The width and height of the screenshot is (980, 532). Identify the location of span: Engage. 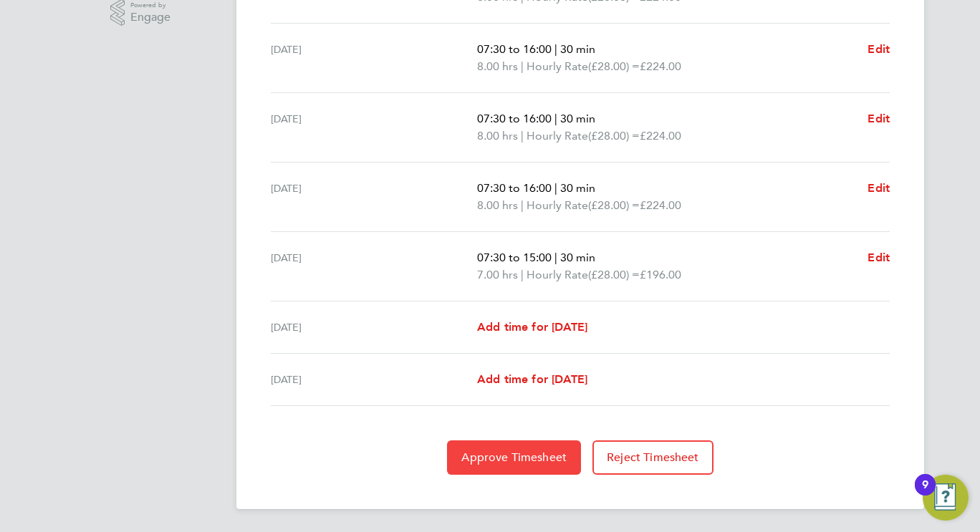
(150, 17).